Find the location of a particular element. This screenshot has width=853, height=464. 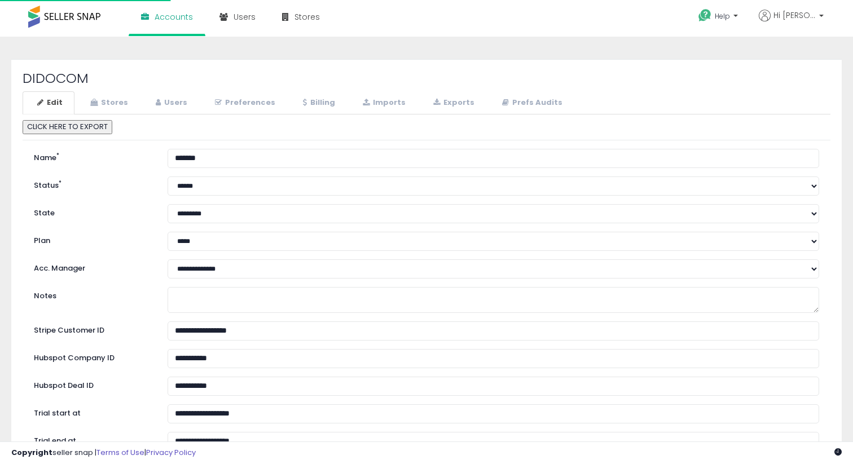

i: Get Help is located at coordinates (705, 15).